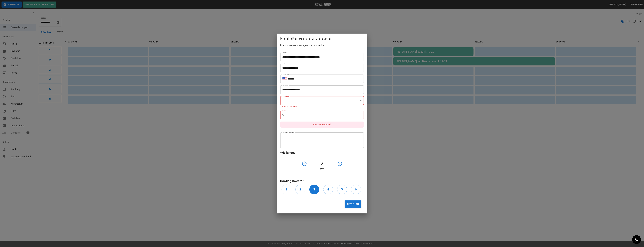 The width and height of the screenshot is (644, 247). Describe the element at coordinates (322, 164) in the screenshot. I see `h4: 2` at that location.